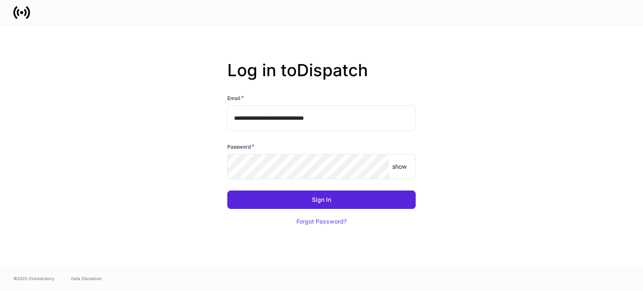 Image resolution: width=643 pixels, height=291 pixels. What do you see at coordinates (399, 167) in the screenshot?
I see `p: show` at bounding box center [399, 167].